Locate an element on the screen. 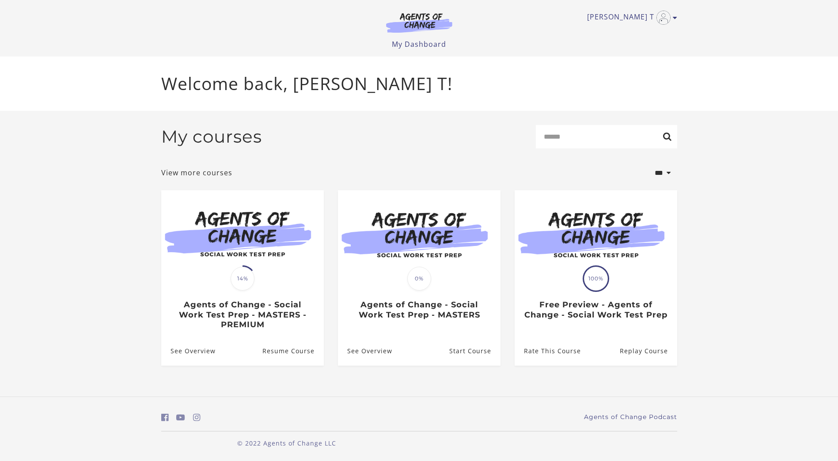  a: https://www.instagram.com/agentsofchangeprep/ (Open in a new window) is located at coordinates (196, 417).